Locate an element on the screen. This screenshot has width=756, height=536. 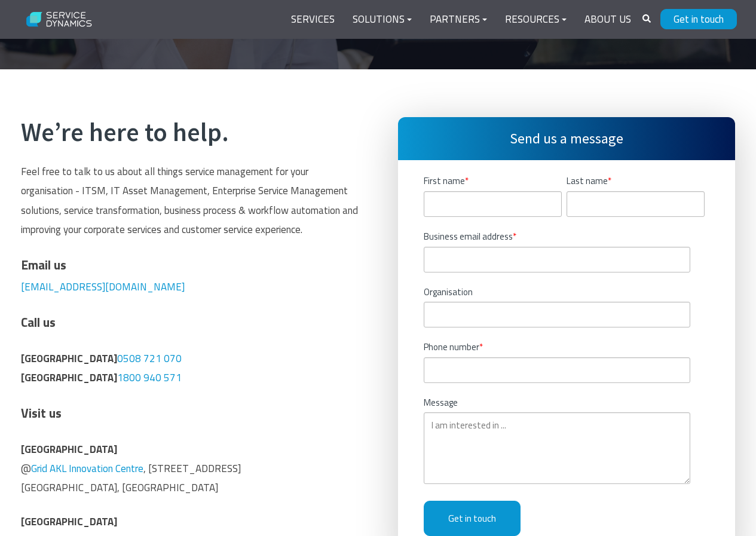
span: Business email address is located at coordinates (468, 236).